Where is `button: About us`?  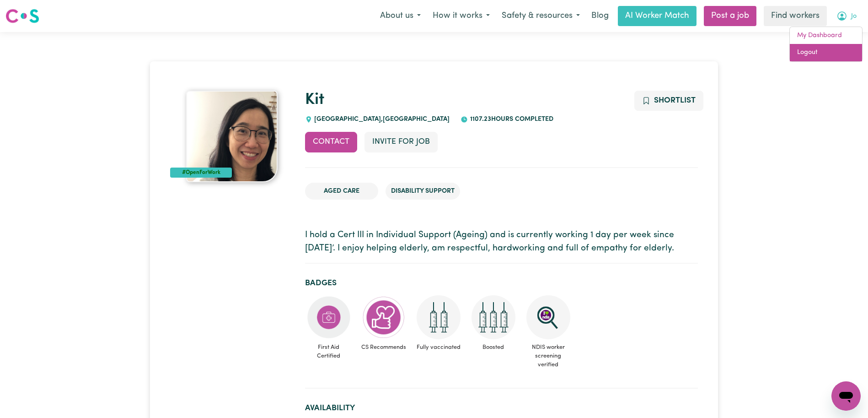
button: About us is located at coordinates (400, 16).